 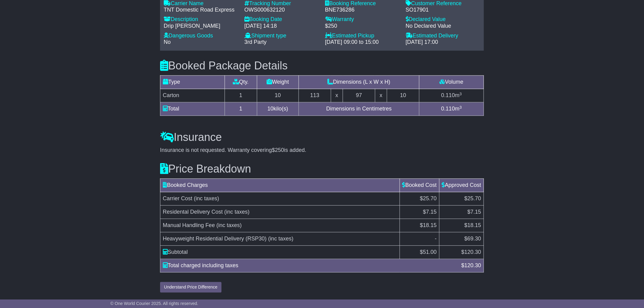 I want to click on div: OWS000632120, so click(x=281, y=10).